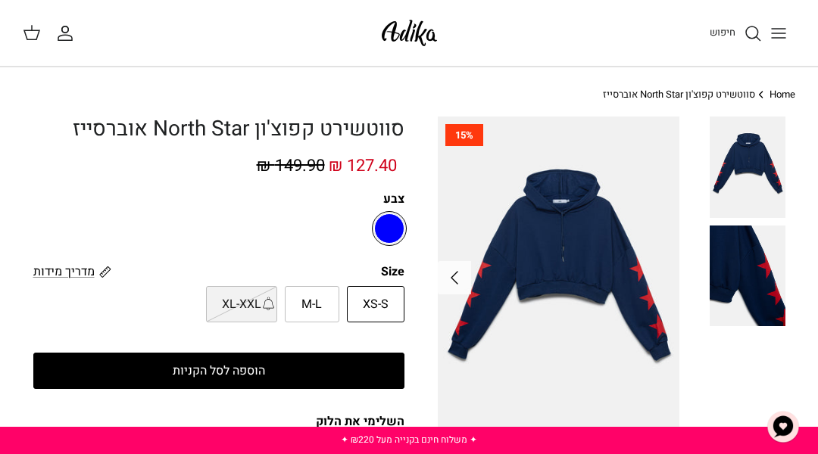  What do you see at coordinates (778, 33) in the screenshot?
I see `button: Toggle menu` at bounding box center [778, 33].